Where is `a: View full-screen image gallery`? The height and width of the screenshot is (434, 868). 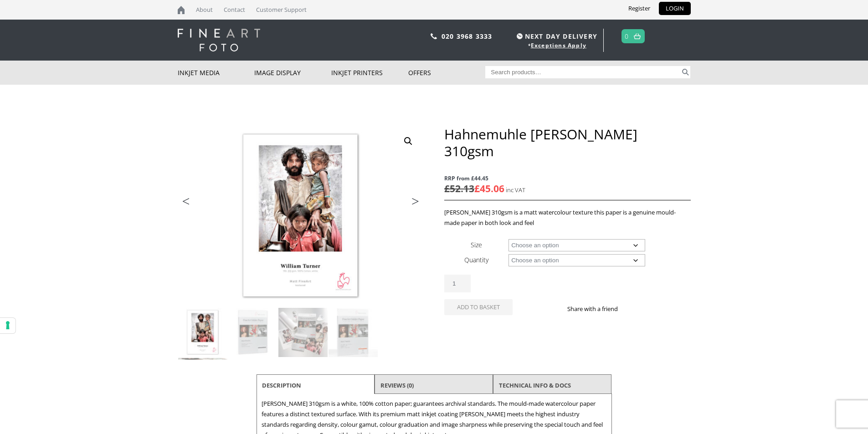
a: View full-screen image gallery is located at coordinates (408, 141).